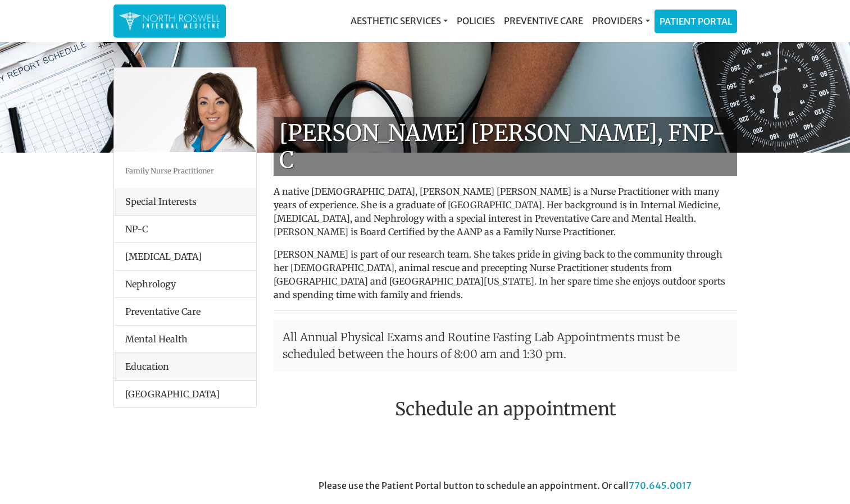  I want to click on a: 770.645.0017, so click(660, 485).